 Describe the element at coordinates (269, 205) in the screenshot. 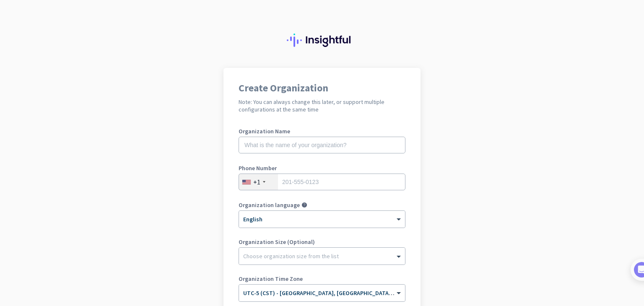

I see `label: Organization language` at that location.